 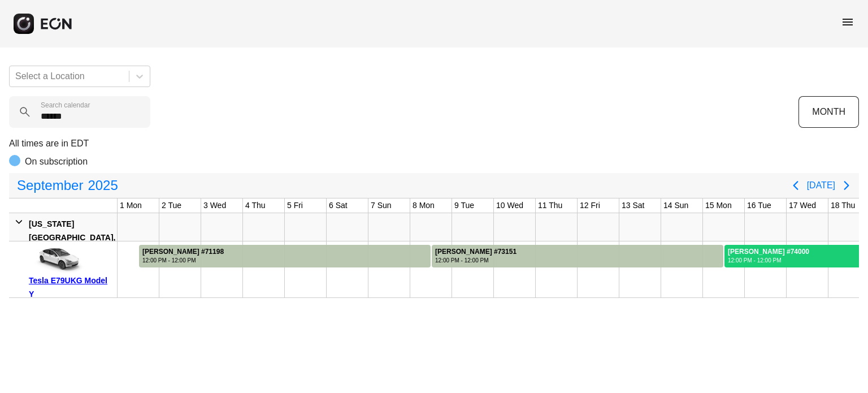 I want to click on div: Tesla E79UKG Model Y, so click(x=71, y=287).